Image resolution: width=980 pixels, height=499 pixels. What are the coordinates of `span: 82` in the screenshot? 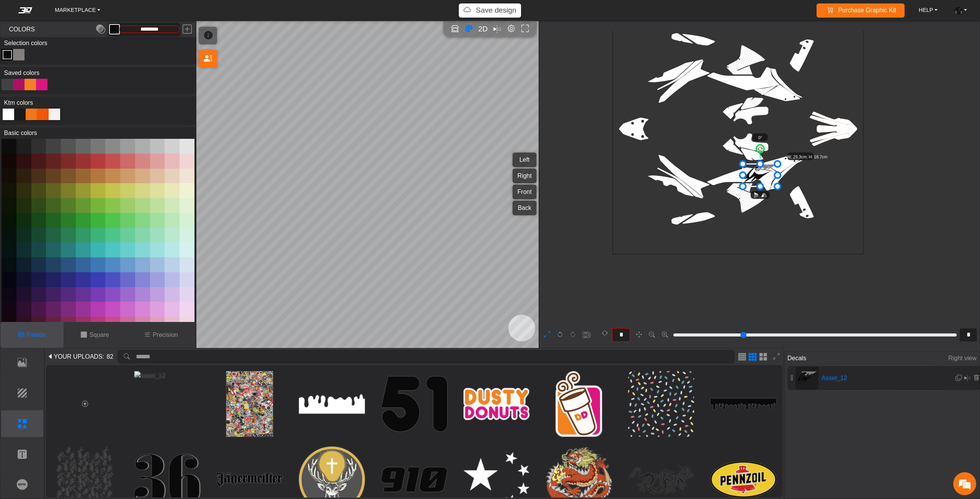 It's located at (110, 356).